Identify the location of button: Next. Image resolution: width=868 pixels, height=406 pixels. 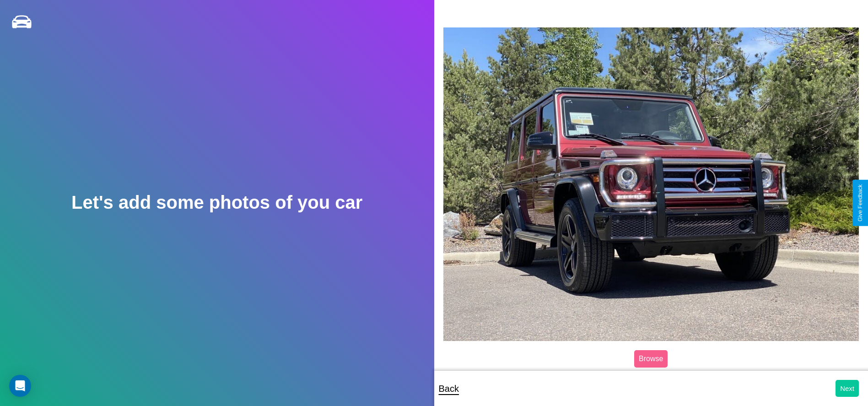
(848, 388).